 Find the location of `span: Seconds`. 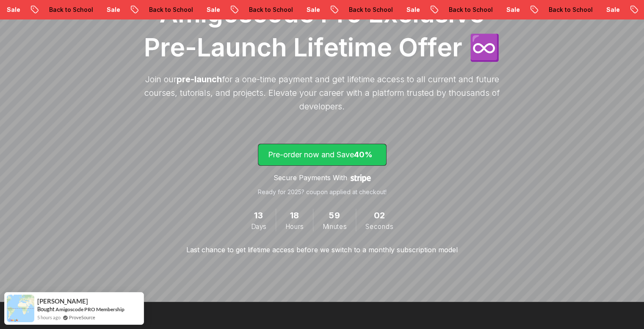

span: Seconds is located at coordinates (379, 226).